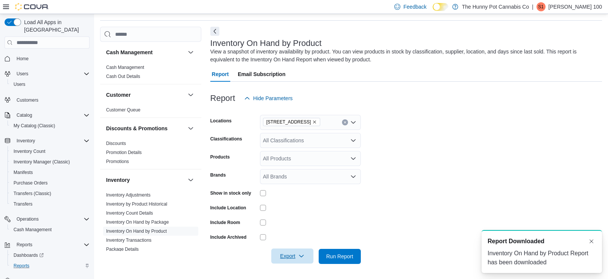 The height and width of the screenshot is (279, 608). I want to click on button: Discounts & Promotions, so click(145, 128).